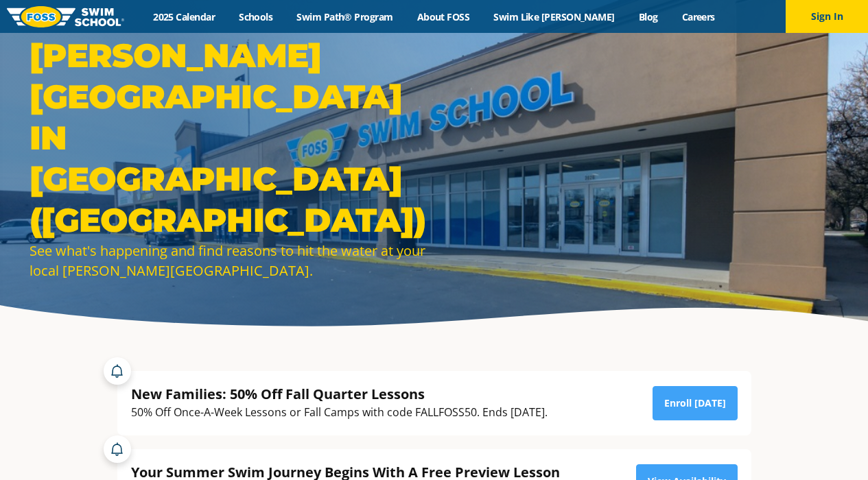 Image resolution: width=868 pixels, height=480 pixels. I want to click on a: Blog, so click(647, 16).